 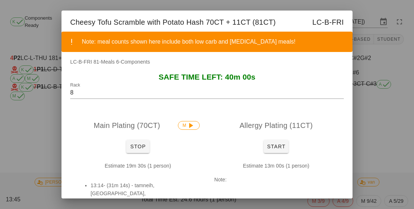 What do you see at coordinates (138, 146) in the screenshot?
I see `button: Stop` at bounding box center [138, 146].